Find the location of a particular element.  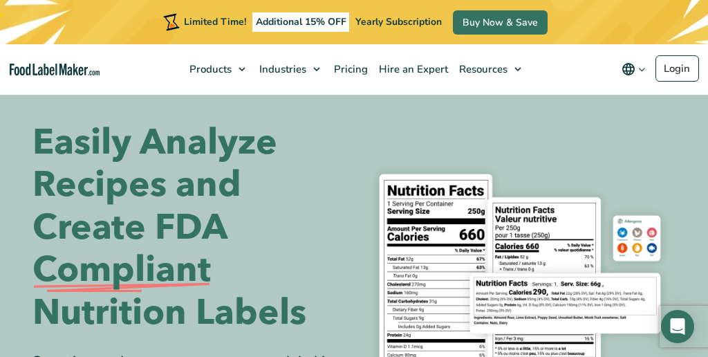

span: Limited Time! is located at coordinates (215, 21).